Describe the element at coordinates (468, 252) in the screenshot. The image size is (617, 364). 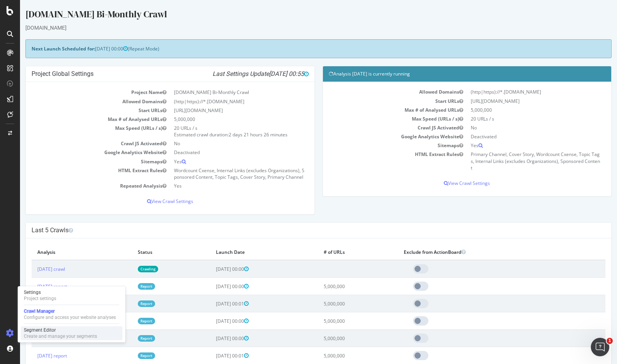
I see `th: Exclude from ActionBoard` at that location.